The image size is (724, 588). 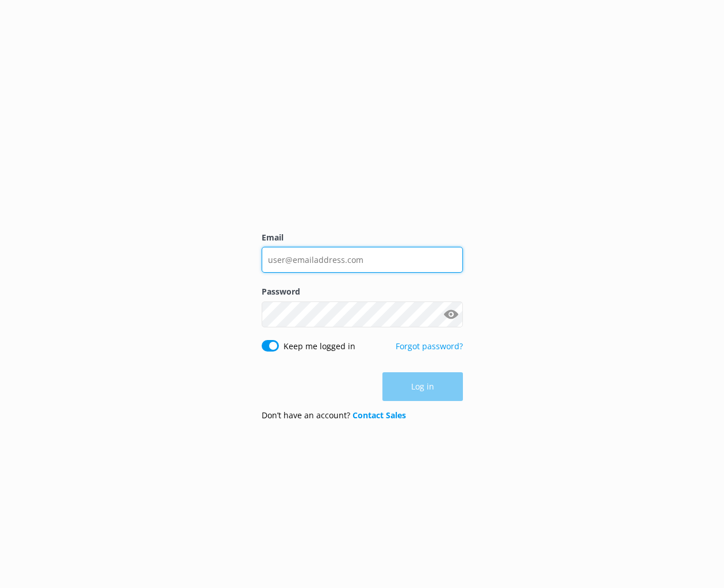 What do you see at coordinates (362, 237) in the screenshot?
I see `label: Email` at bounding box center [362, 237].